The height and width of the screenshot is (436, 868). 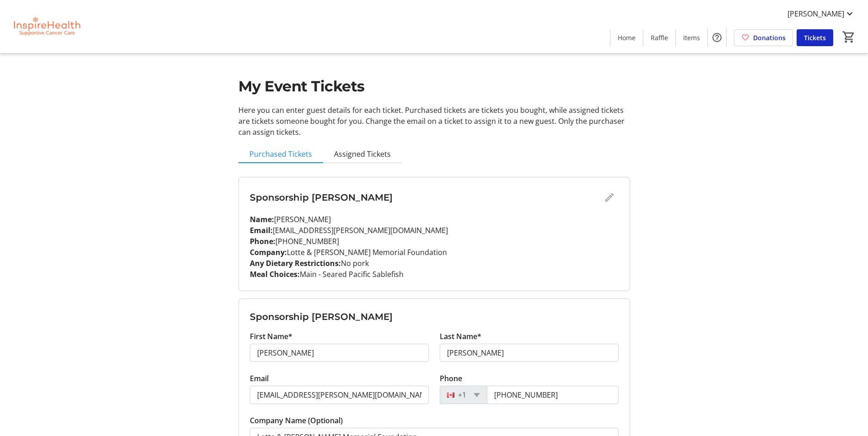 What do you see at coordinates (268, 252) in the screenshot?
I see `strong: Company:` at bounding box center [268, 252].